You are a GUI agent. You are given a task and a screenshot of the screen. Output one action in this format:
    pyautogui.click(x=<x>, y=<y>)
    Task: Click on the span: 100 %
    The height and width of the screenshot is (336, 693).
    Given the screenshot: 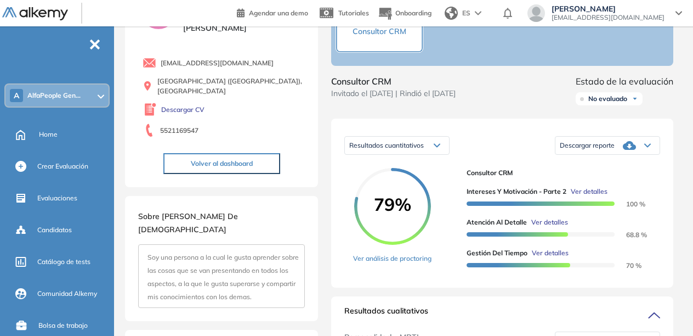 What is the action you would take?
    pyautogui.click(x=629, y=203)
    